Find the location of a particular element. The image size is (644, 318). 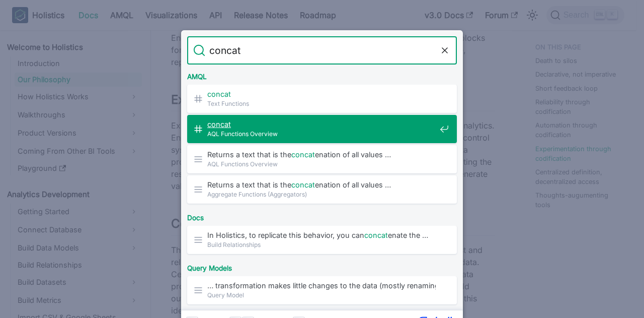

div: Docs is located at coordinates (322, 215).